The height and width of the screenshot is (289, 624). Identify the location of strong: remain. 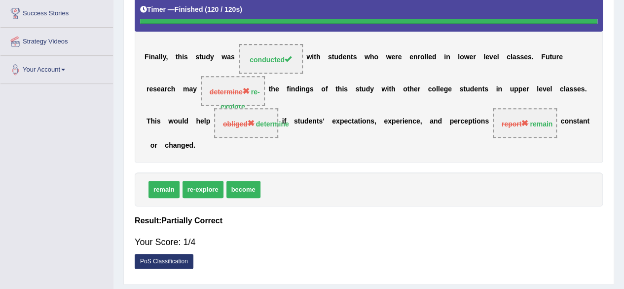
(541, 124).